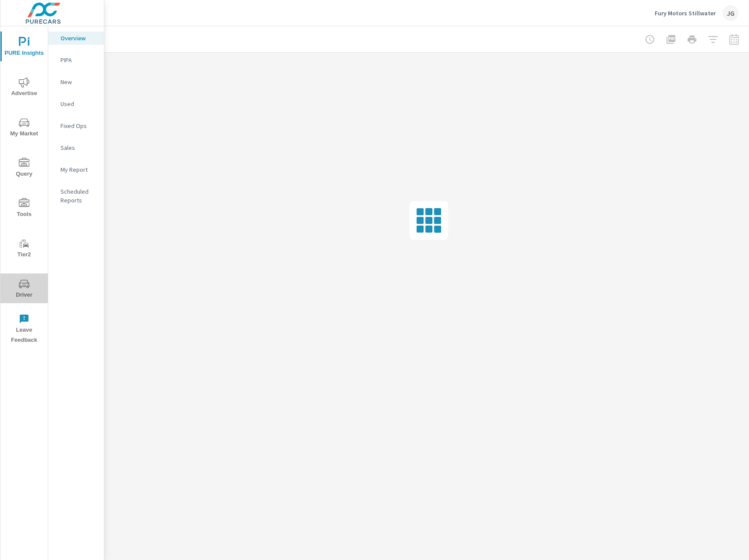 The image size is (749, 560). Describe the element at coordinates (79, 82) in the screenshot. I see `p: New` at that location.